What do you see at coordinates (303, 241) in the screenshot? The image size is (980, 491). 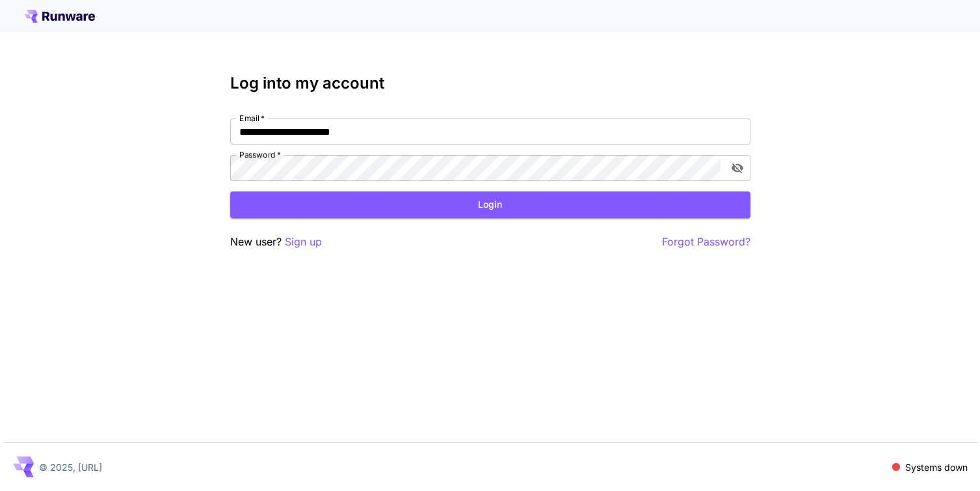 I see `p: Sign up` at bounding box center [303, 241].